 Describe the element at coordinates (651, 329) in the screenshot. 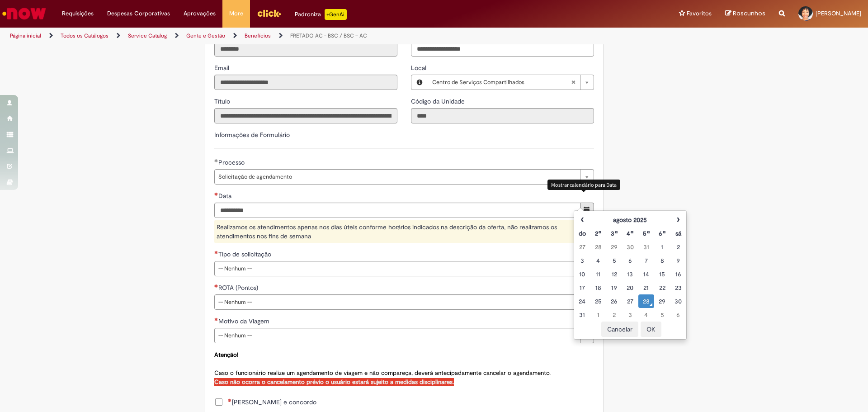

I see `button: OK` at that location.